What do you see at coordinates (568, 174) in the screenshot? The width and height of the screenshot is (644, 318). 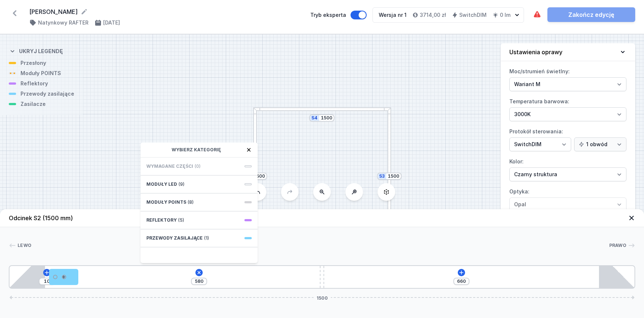 I see `select: Kolor:` at bounding box center [568, 174].